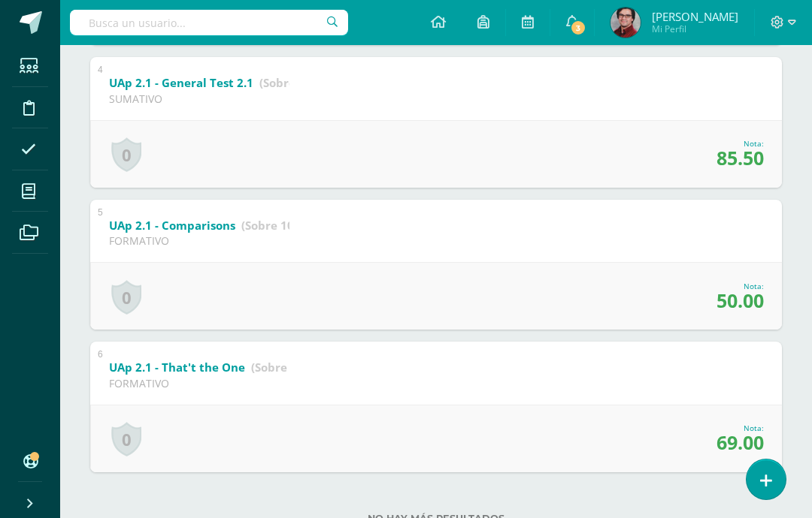  I want to click on img: c9a93b4e3ae5c871dba39c2d8a78a895.png, so click(626, 23).